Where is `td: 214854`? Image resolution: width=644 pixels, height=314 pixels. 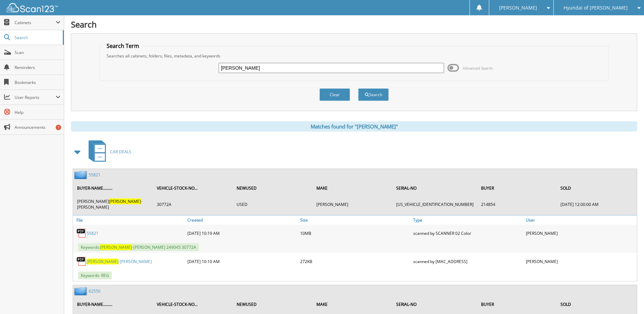 td: 214854 is located at coordinates (517, 204).